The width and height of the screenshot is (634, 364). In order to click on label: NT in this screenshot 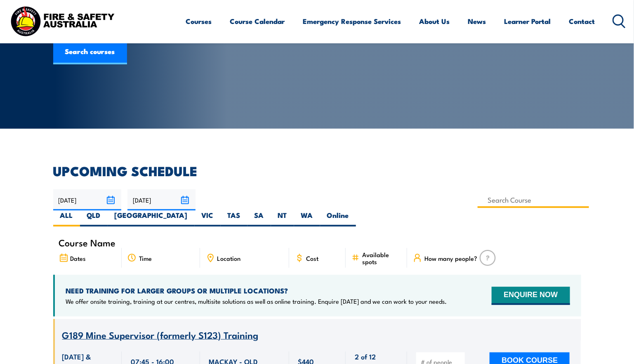, I will do `click(282, 218)`.